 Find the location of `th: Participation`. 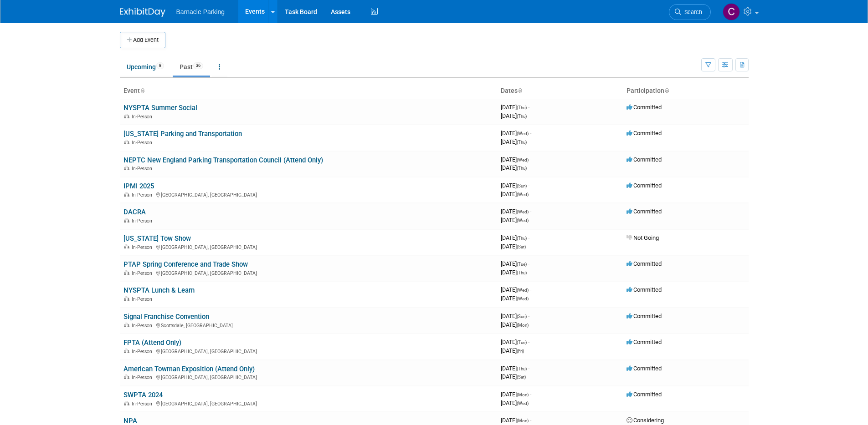

th: Participation is located at coordinates (686, 91).